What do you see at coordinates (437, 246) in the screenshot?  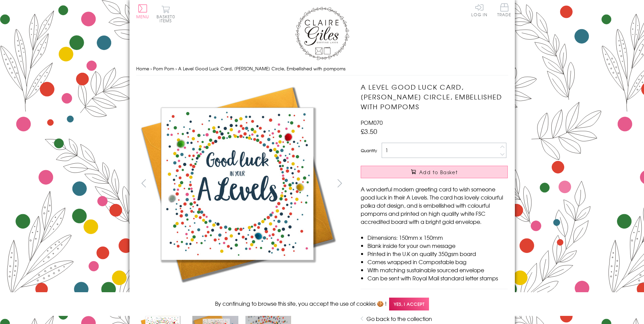 I see `li: Blank inside for your own message` at bounding box center [437, 246].